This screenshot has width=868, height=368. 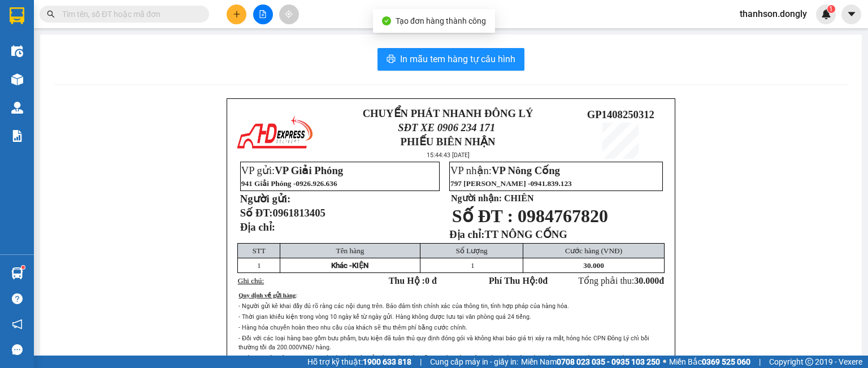 I want to click on input: Tìm tên, số ĐT hoặc mã đơn, so click(x=129, y=14).